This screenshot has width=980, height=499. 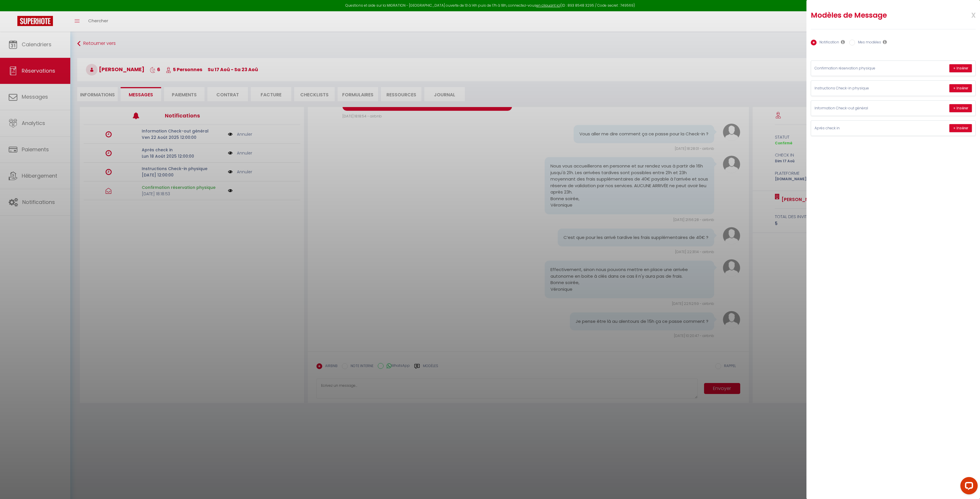 What do you see at coordinates (858, 108) in the screenshot?
I see `p: Information Check-out général` at bounding box center [858, 108].